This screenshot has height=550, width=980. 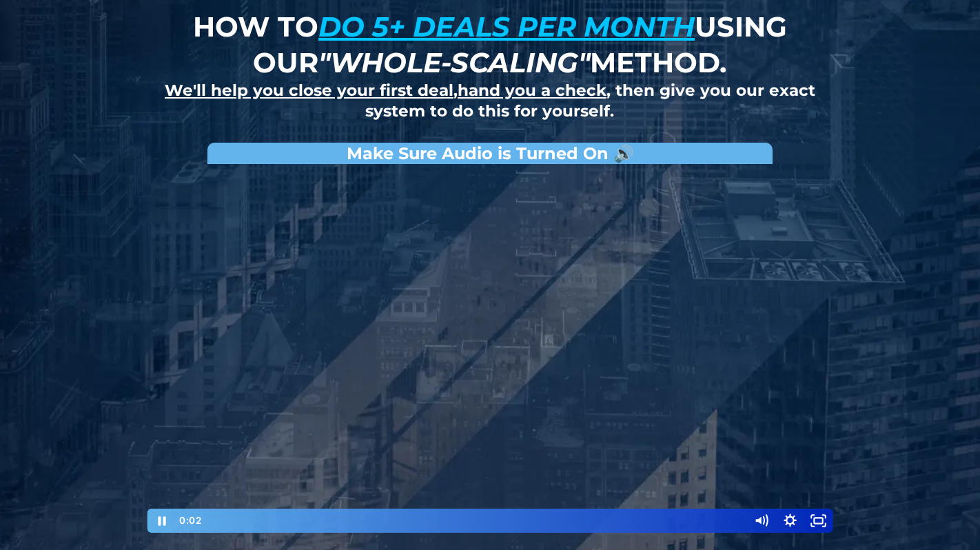 What do you see at coordinates (309, 90) in the screenshot?
I see `u: We'll help you close your first deal` at bounding box center [309, 90].